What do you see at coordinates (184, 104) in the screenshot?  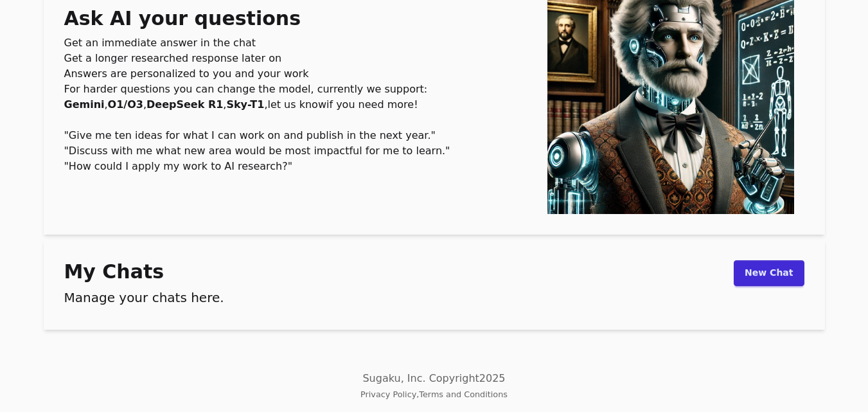 I see `b: DeepSeek R1` at bounding box center [184, 104].